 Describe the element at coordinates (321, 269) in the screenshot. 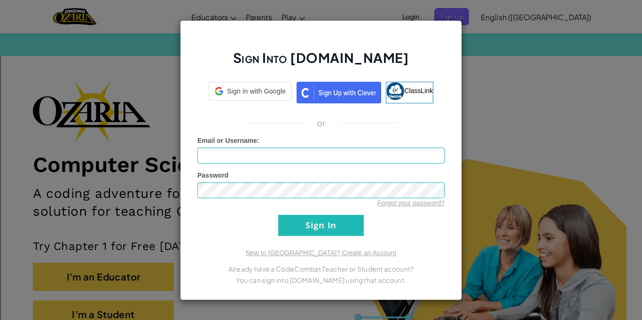

I see `p: Already have a CodeCombat Teacher or Student account?` at that location.